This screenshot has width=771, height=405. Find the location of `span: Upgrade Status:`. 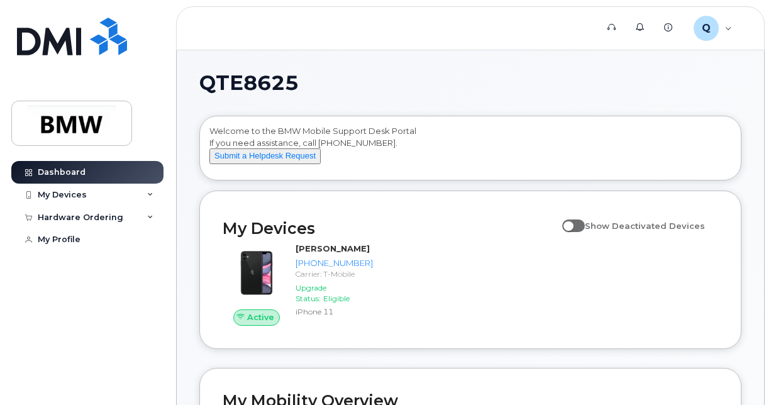

span: Upgrade Status: is located at coordinates (311, 293).